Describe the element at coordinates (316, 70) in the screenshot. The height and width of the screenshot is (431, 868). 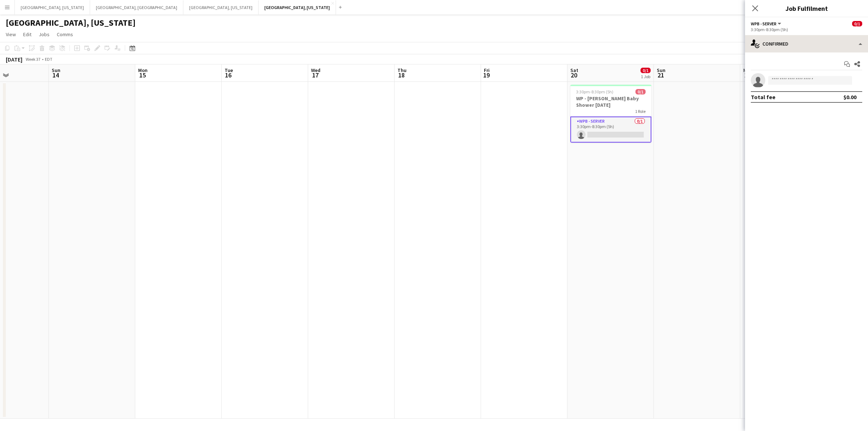
I see `span: Wed` at that location.